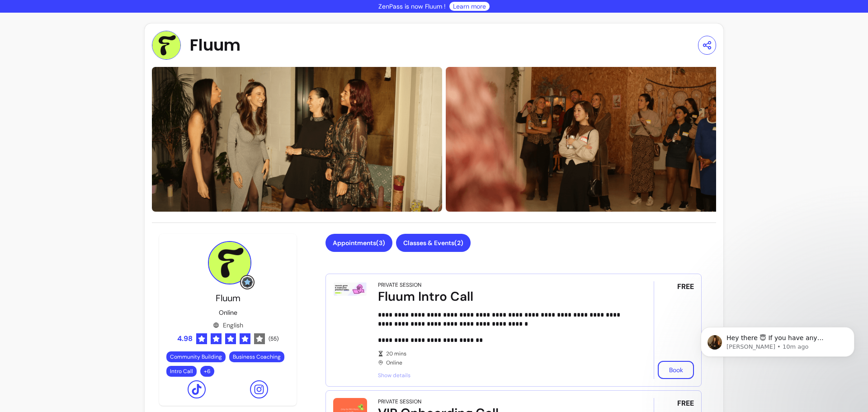 The height and width of the screenshot is (412, 868). Describe the element at coordinates (350, 289) in the screenshot. I see `img: Fluum Intro Call` at that location.